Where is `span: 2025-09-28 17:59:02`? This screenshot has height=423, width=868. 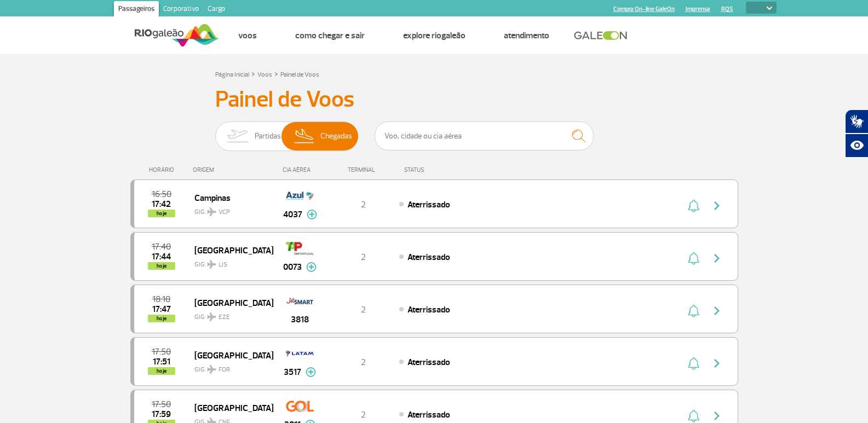 span: 2025-09-28 17:59:02 is located at coordinates (161, 414).